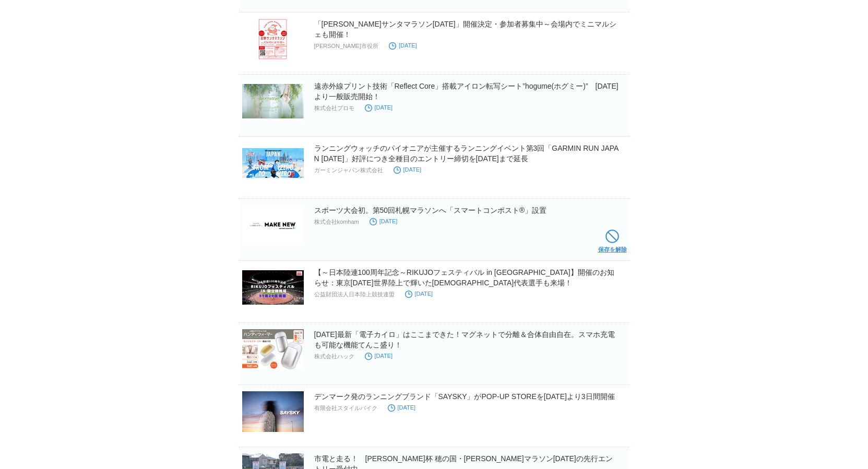  I want to click on p: 株式会社komham, so click(337, 222).